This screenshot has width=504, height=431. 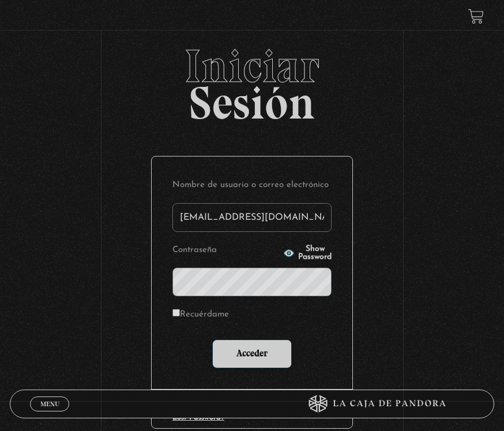 I want to click on button: Show Password, so click(x=308, y=253).